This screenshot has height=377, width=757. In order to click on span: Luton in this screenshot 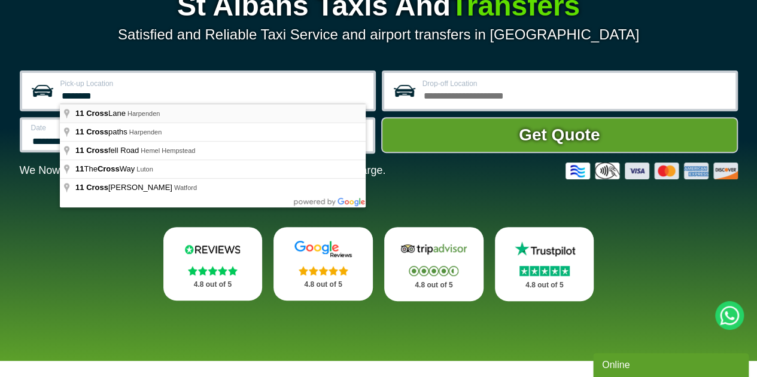, I will do `click(145, 169)`.